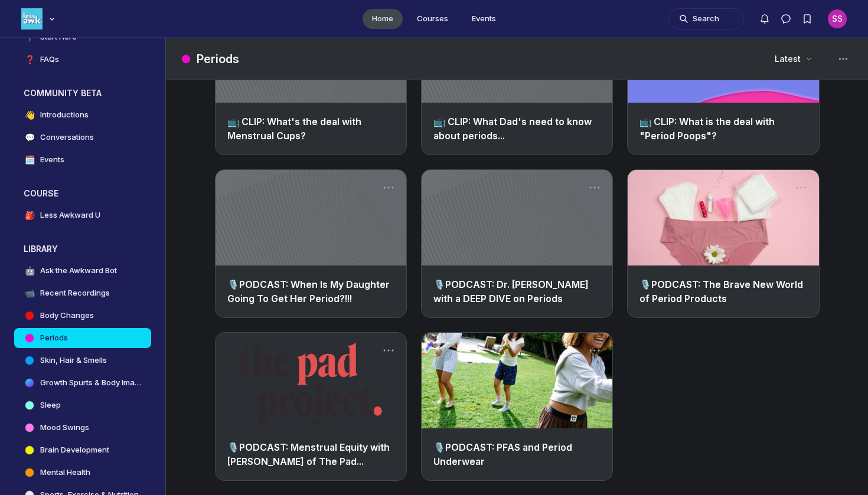 The height and width of the screenshot is (495, 868). What do you see at coordinates (75, 293) in the screenshot?
I see `h4: Recent Recordings` at bounding box center [75, 293].